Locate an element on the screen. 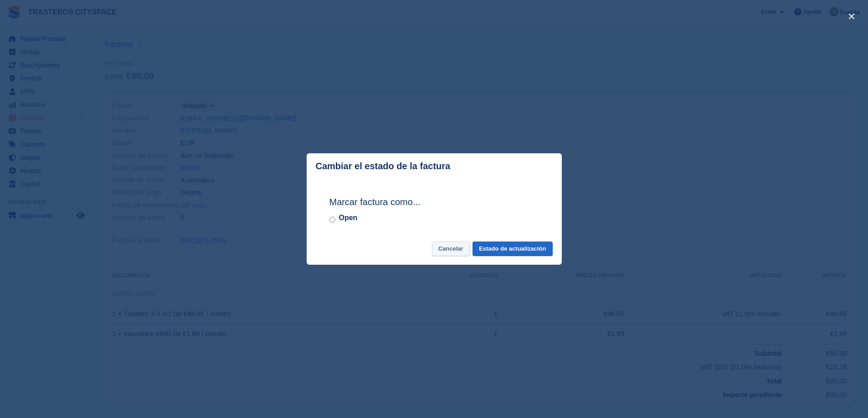  button: Cancelar is located at coordinates (451, 249).